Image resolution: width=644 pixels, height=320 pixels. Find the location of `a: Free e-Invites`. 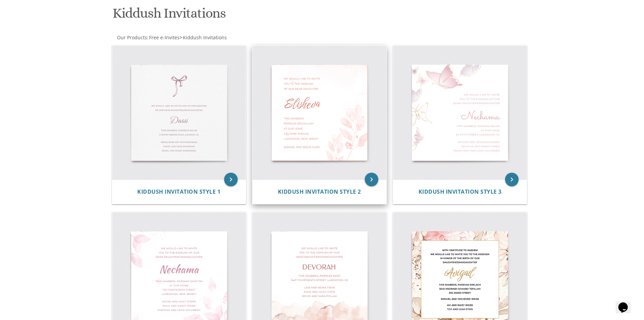

a: Free e-Invites is located at coordinates (164, 37).